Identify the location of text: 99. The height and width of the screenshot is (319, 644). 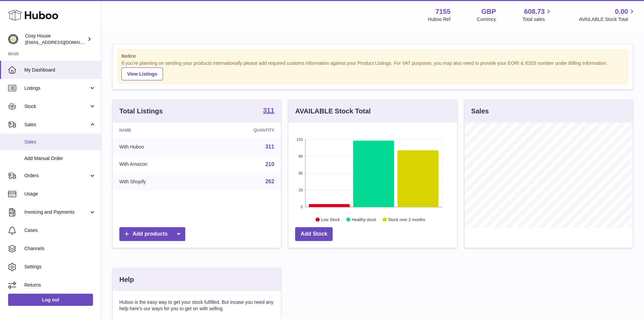
(301, 156).